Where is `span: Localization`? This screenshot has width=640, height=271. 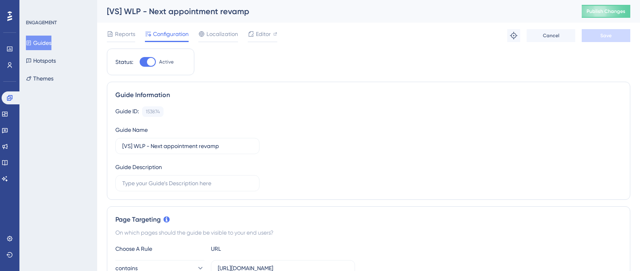 span: Localization is located at coordinates (222, 34).